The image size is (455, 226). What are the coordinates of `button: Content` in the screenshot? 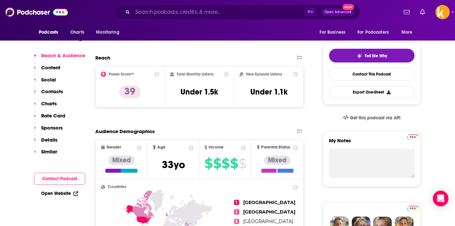 It's located at (47, 70).